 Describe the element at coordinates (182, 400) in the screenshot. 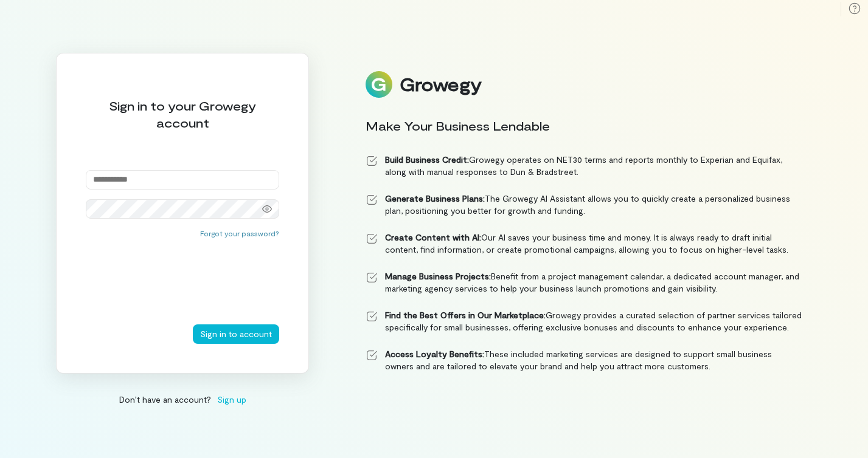

I see `div: Don’t have an account?` at that location.